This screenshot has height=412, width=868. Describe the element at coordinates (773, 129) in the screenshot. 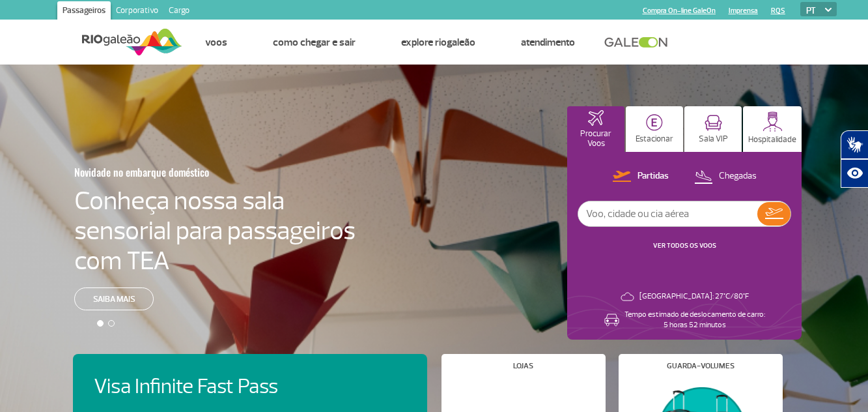

I see `button: Hospitalidade` at that location.